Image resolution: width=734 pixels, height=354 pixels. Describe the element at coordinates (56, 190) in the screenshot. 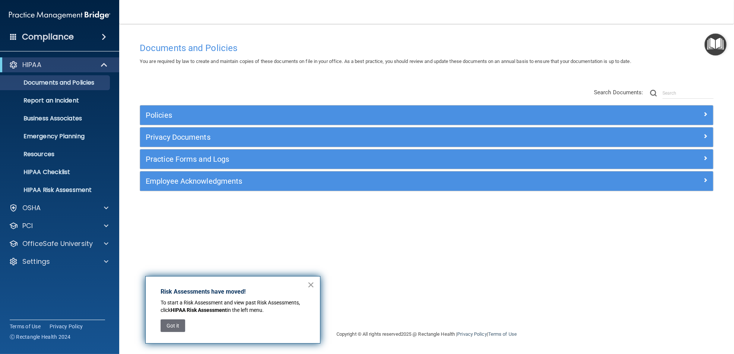

I see `p: HIPAA Risk Assessment` at that location.